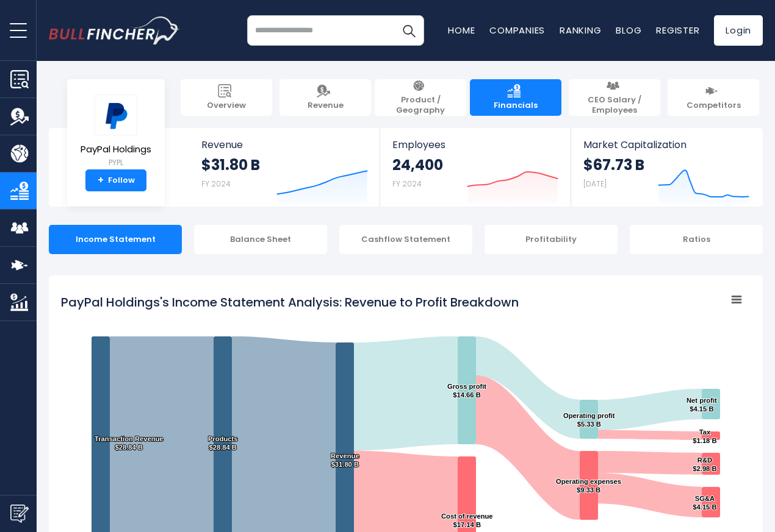  What do you see at coordinates (516, 30) in the screenshot?
I see `a: Companies` at bounding box center [516, 30].